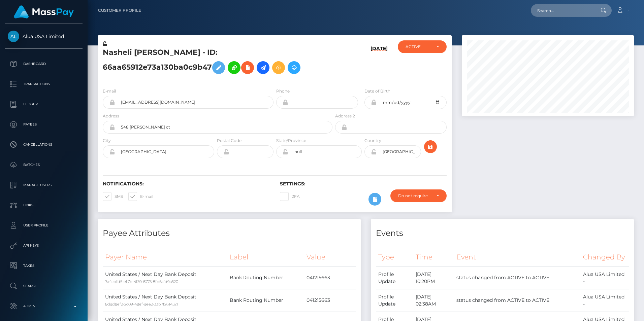  What do you see at coordinates (43, 226) in the screenshot?
I see `p: User Profile` at bounding box center [43, 226].